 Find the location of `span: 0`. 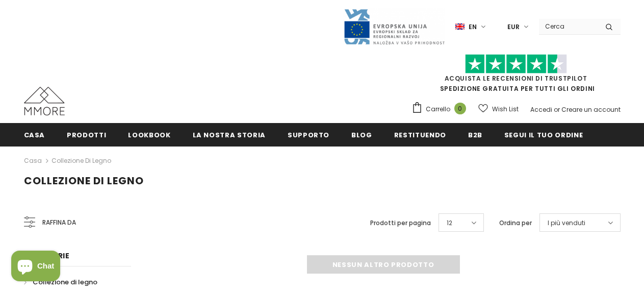

span: 0 is located at coordinates (460, 108).